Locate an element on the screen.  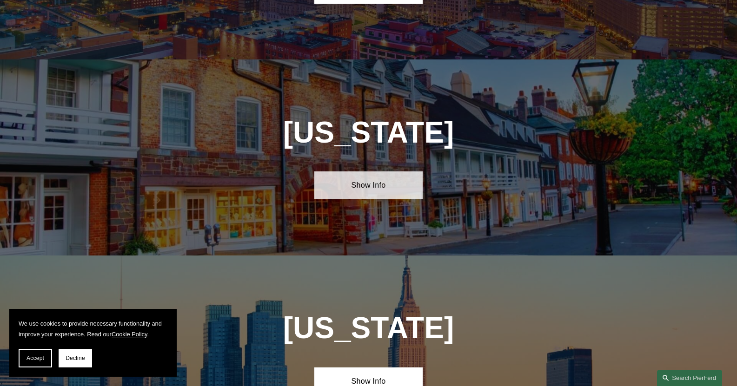
button: Decline is located at coordinates (75, 358).